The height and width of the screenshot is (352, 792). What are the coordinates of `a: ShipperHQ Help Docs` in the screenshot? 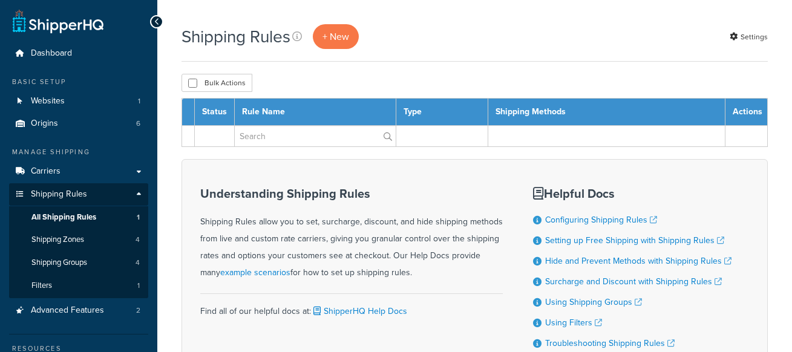 It's located at (359, 311).